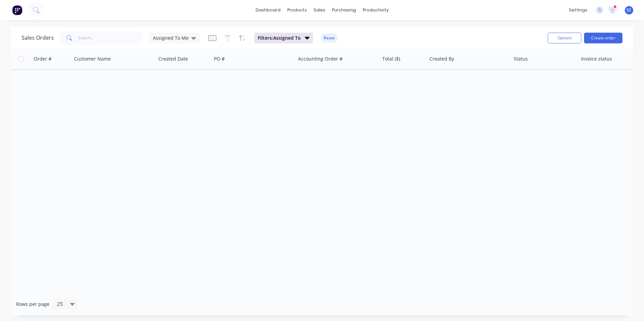  I want to click on div: Total ($), so click(391, 59).